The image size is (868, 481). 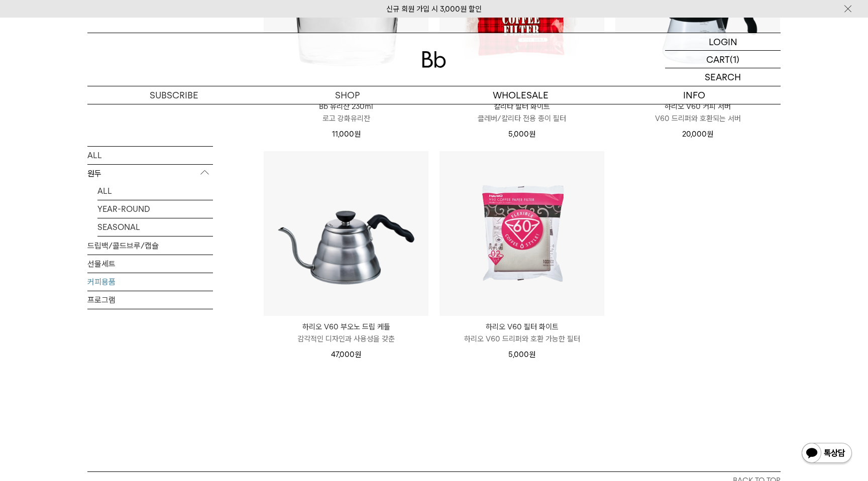 I want to click on a: 커피용품, so click(x=150, y=281).